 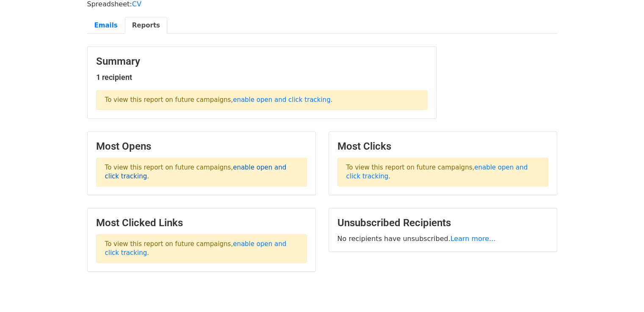 I want to click on a: Learn more..., so click(x=473, y=239).